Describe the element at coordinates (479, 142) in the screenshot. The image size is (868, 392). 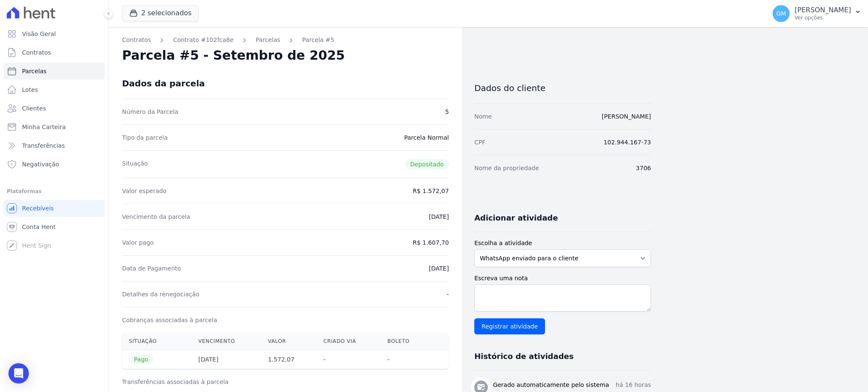
I see `dt: CPF` at that location.